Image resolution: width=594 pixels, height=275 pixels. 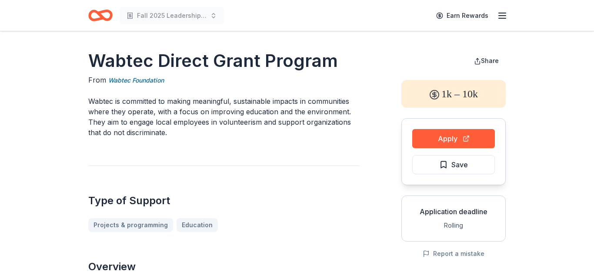 I want to click on div: From, so click(x=224, y=80).